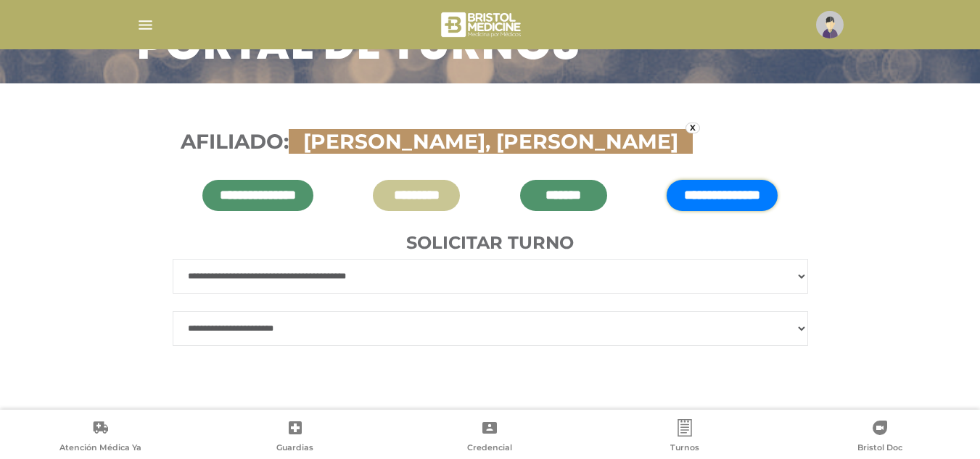 This screenshot has height=459, width=980. Describe the element at coordinates (830, 25) in the screenshot. I see `img: profile-placeholder.svg` at that location.